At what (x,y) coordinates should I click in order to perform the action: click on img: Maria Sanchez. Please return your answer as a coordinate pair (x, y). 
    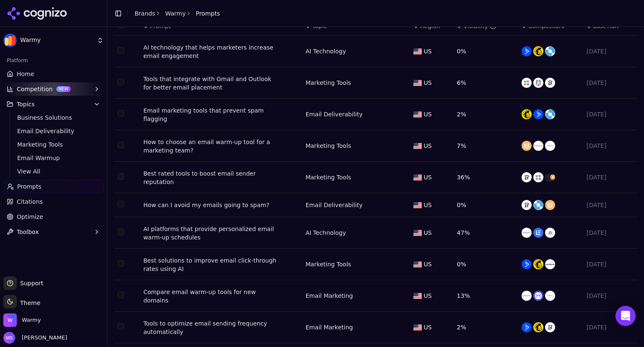
    Looking at the image, I should click on (9, 338).